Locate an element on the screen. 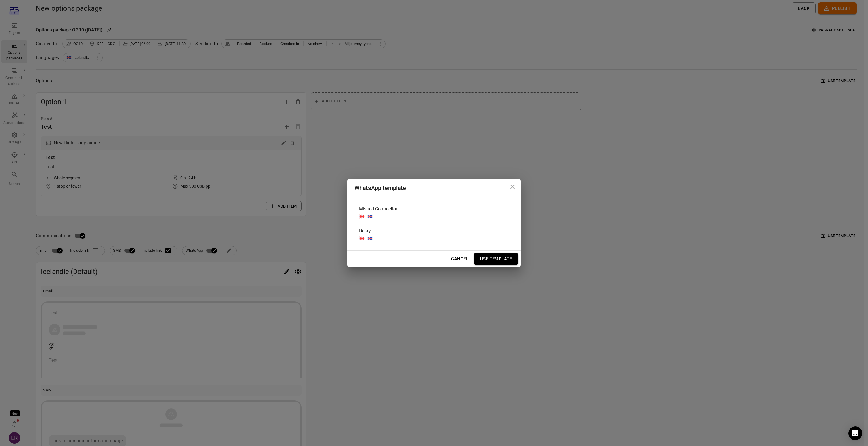 This screenshot has width=868, height=446. span: Delay is located at coordinates (367, 231).